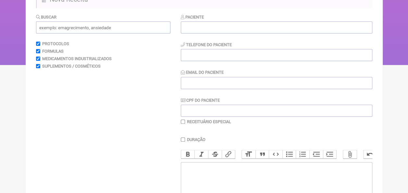 The width and height of the screenshot is (408, 193). Describe the element at coordinates (330, 154) in the screenshot. I see `button: Increase Level` at that location.